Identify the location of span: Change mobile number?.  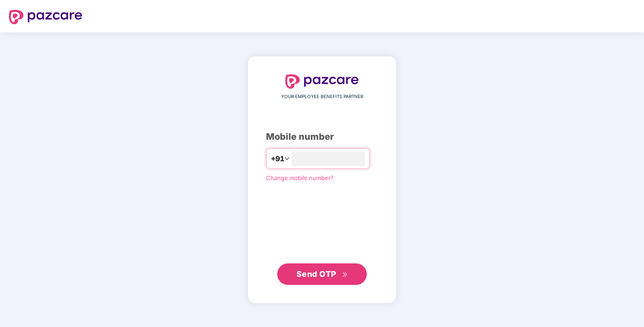
(299, 178).